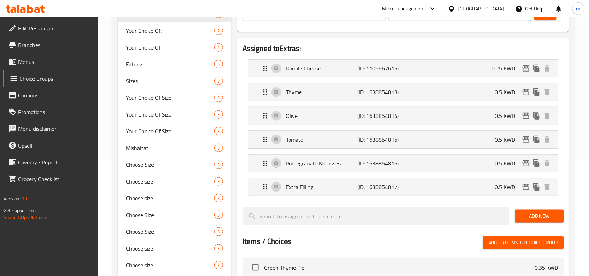 The height and width of the screenshot is (276, 589). What do you see at coordinates (51, 129) in the screenshot?
I see `a: Menu disclaimer` at bounding box center [51, 129].